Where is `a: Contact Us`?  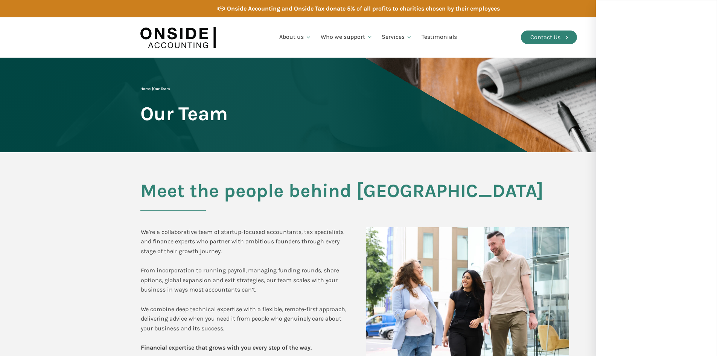 a: Contact Us is located at coordinates (549, 37).